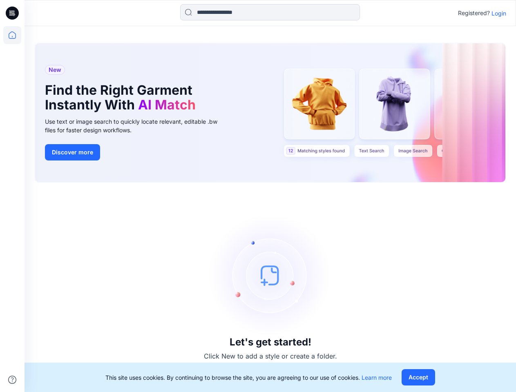 Image resolution: width=516 pixels, height=392 pixels. I want to click on span: New, so click(55, 70).